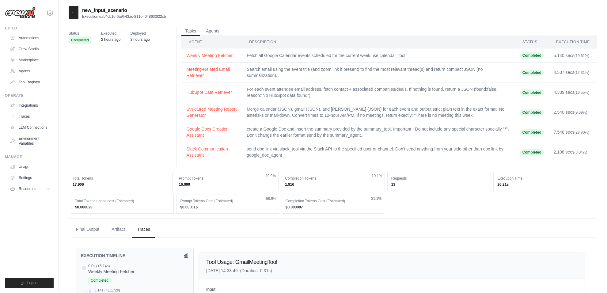  I want to click on span: 10.1%, so click(377, 176).